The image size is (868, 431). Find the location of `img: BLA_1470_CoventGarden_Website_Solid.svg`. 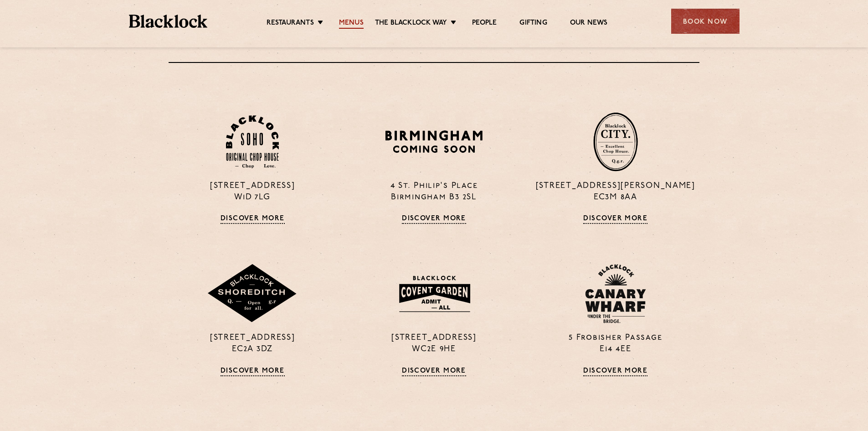

img: BLA_1470_CoventGarden_Website_Solid.svg is located at coordinates (434, 293).